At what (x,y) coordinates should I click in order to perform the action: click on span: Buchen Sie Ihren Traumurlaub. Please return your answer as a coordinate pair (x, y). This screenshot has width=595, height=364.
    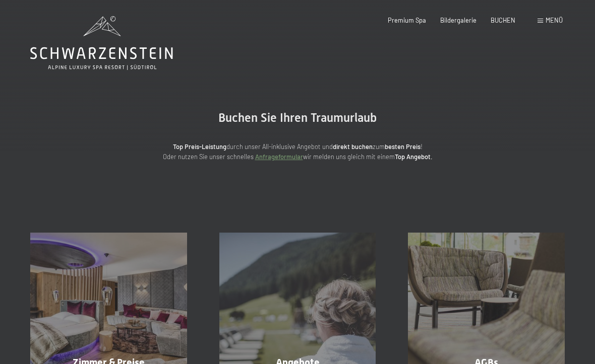
    Looking at the image, I should click on (298, 118).